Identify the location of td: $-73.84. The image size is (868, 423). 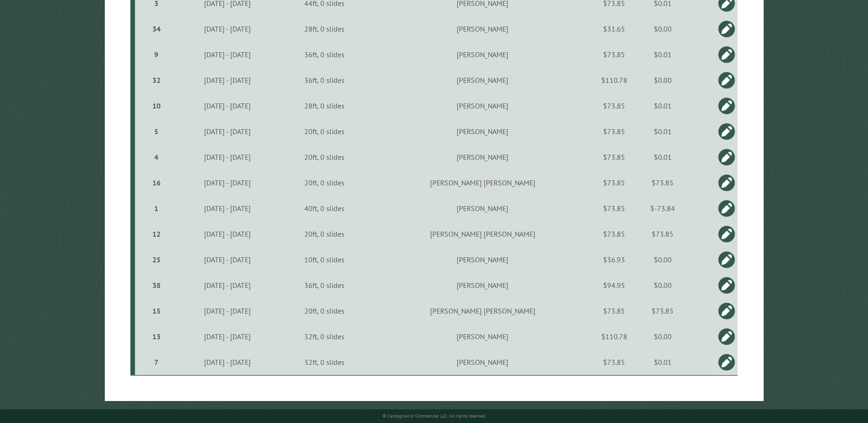
(663, 208).